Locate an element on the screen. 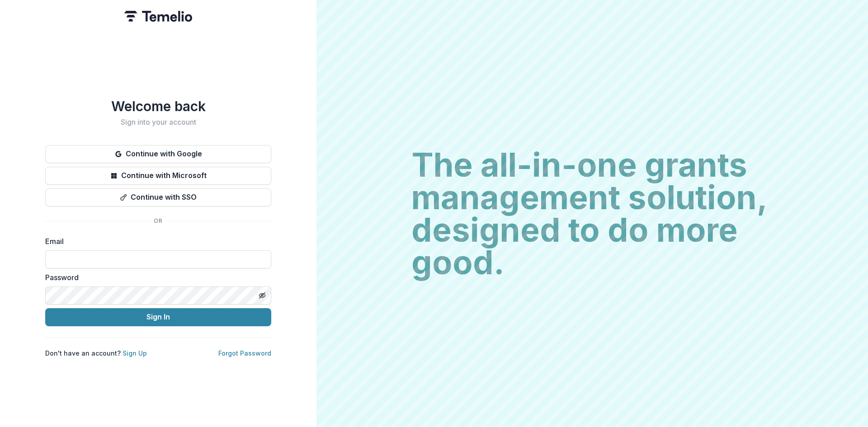  label: Email is located at coordinates (155, 242).